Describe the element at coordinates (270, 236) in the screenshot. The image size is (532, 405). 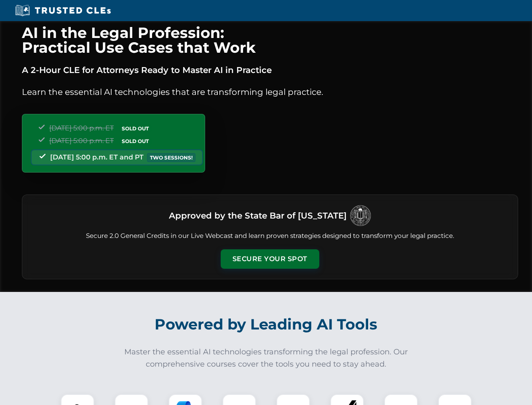
I see `p: Secure 2.0 General Credits in our Live Webcast and learn proven strategies designed to transform ...` at that location.